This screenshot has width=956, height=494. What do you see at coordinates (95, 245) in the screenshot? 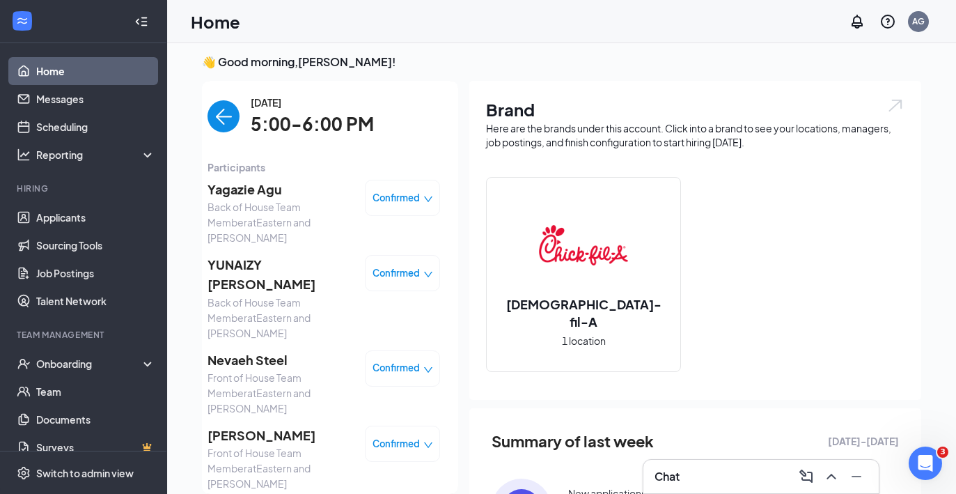
I see `a: Sourcing Tools` at bounding box center [95, 245].